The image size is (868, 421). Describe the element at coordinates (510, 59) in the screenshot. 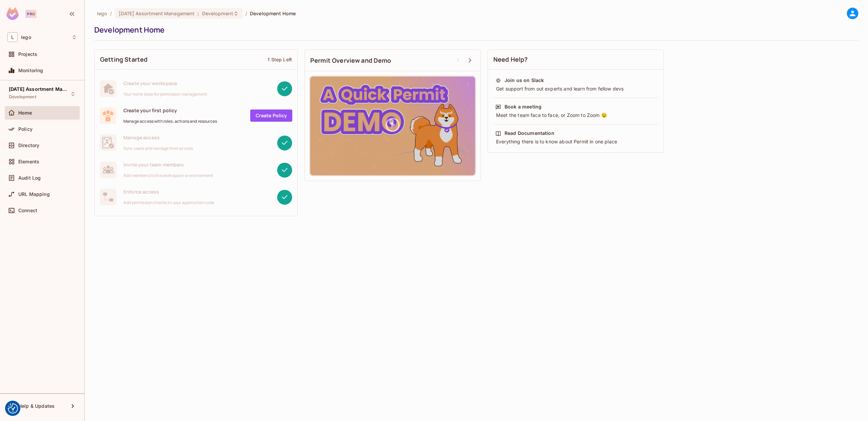

I see `span: Need Help?` at that location.